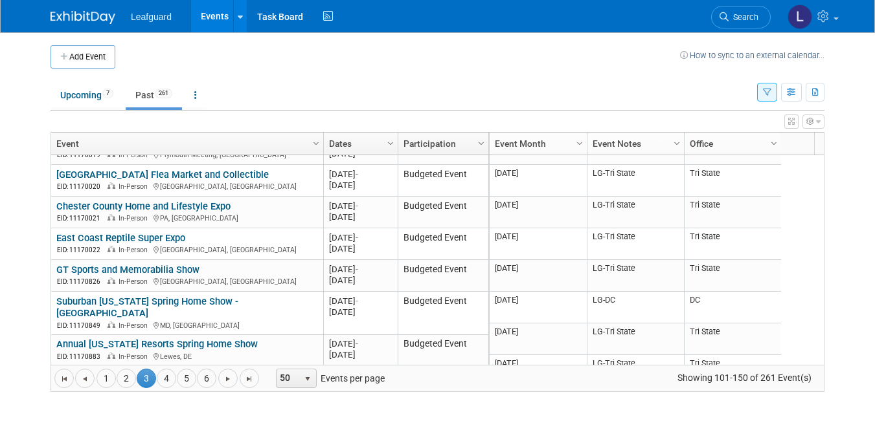  Describe the element at coordinates (743, 17) in the screenshot. I see `span: Search` at that location.